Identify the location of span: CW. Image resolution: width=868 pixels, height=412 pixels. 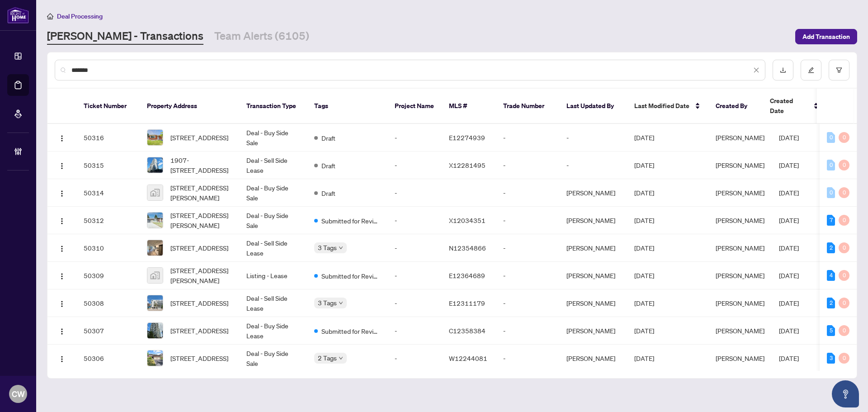
(18, 394).